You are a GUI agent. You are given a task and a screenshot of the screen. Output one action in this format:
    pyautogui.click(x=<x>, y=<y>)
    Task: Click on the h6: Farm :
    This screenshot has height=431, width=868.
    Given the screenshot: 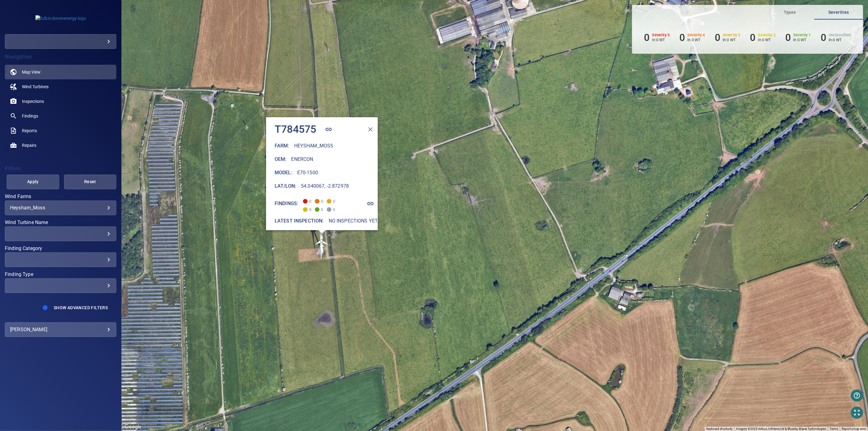 What is the action you would take?
    pyautogui.click(x=282, y=146)
    